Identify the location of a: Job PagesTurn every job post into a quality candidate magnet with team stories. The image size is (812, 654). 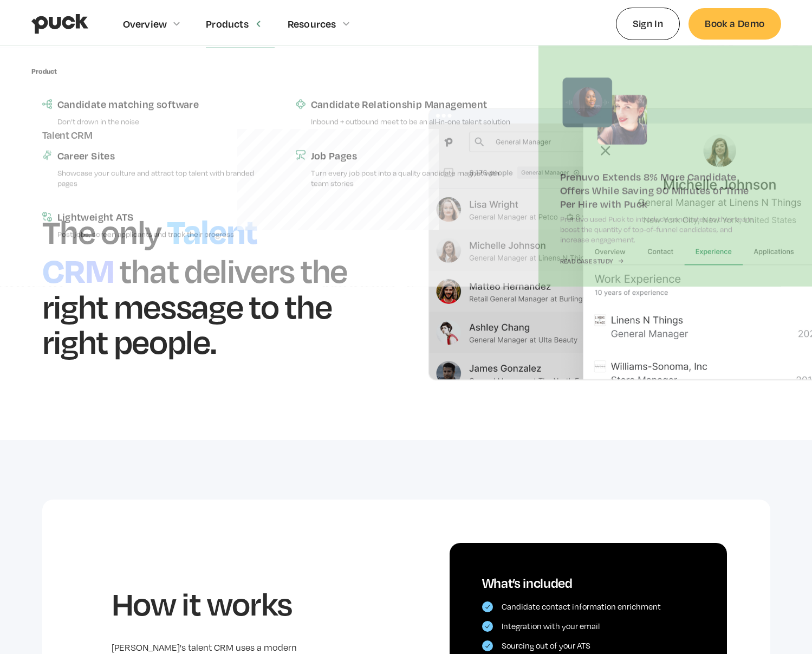
(406, 168).